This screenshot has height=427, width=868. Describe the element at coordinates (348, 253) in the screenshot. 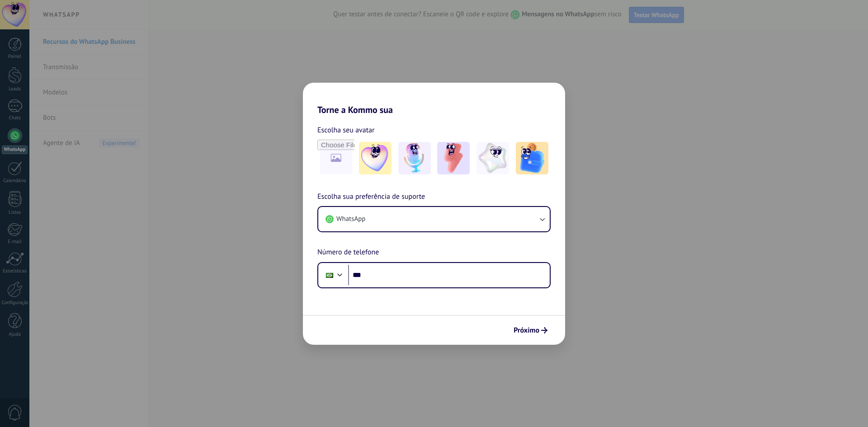

I see `span: Número de telefone` at that location.